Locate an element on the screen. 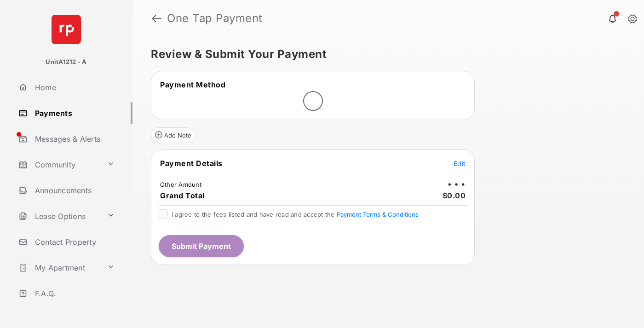 The height and width of the screenshot is (328, 644). span: I agree to the fees listed and have read and accept the is located at coordinates (295, 215).